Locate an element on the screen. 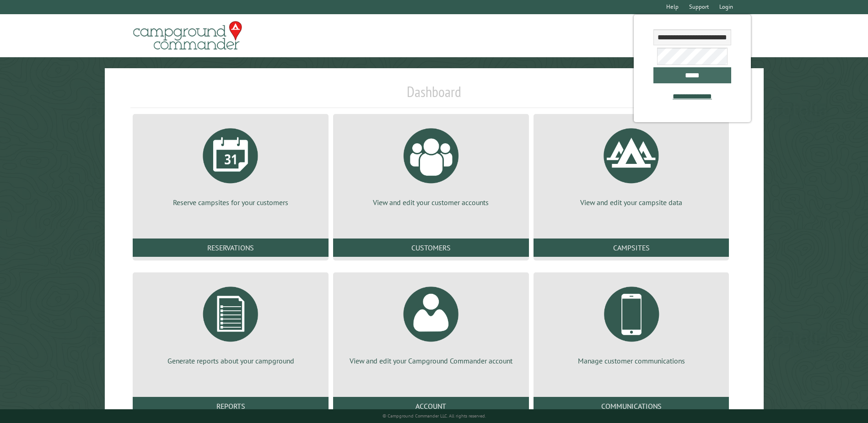  a: Communications is located at coordinates (632, 406).